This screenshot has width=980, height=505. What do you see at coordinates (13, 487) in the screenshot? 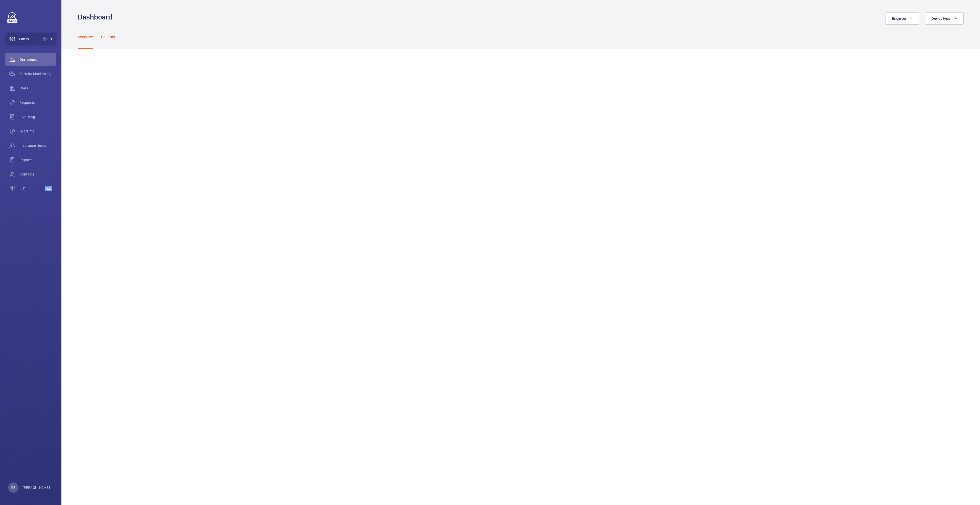
I see `p: RS` at bounding box center [13, 487].